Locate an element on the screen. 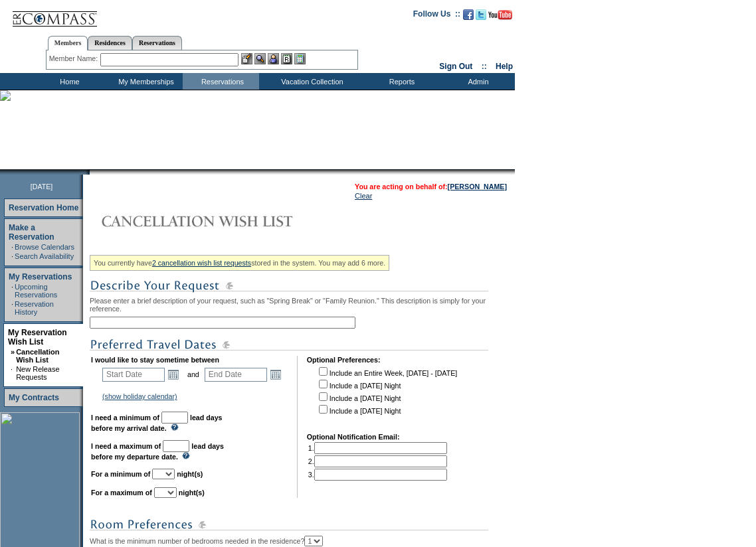 Image resolution: width=756 pixels, height=547 pixels. img: blank.gif is located at coordinates (91, 172).